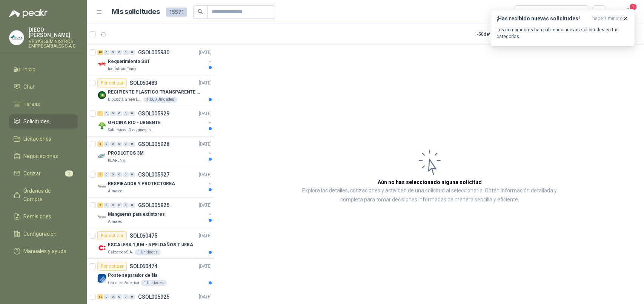  Describe the element at coordinates (100, 114) in the screenshot. I see `div: 1` at that location.